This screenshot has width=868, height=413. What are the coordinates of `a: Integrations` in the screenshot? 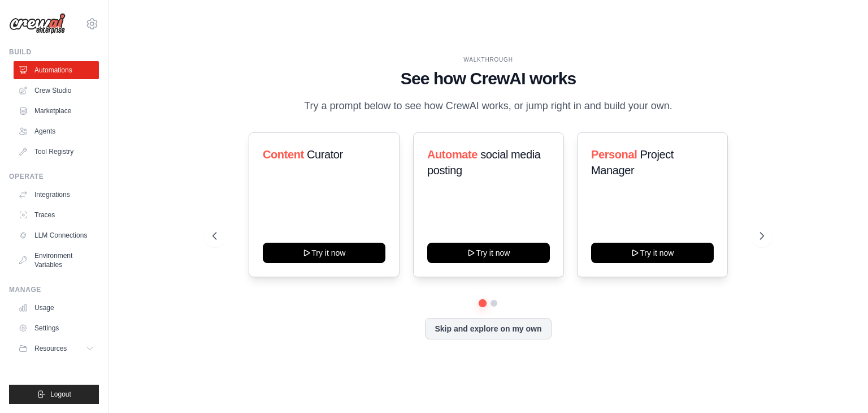 It's located at (56, 194).